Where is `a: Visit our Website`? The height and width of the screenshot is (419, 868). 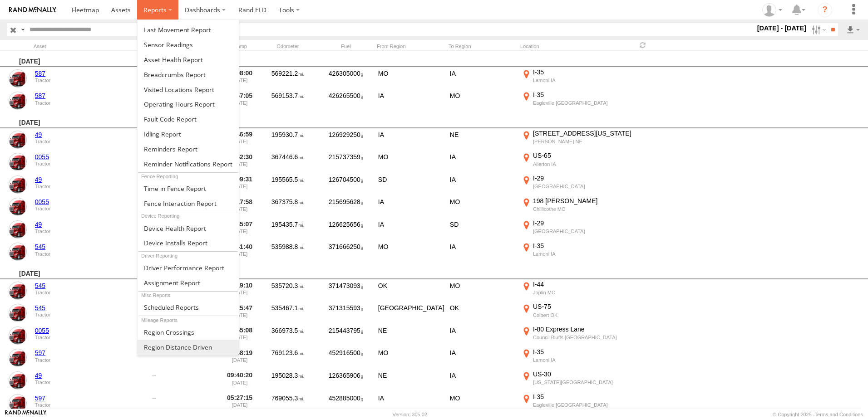 a: Visit our Website is located at coordinates (26, 414).